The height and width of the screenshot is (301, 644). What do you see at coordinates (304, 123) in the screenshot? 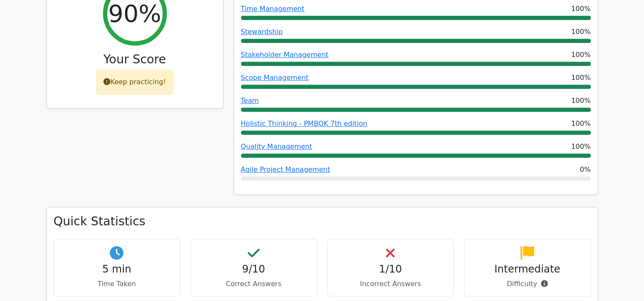
I see `a: Holistic Thinking - PMBOK 7th edition` at bounding box center [304, 123].